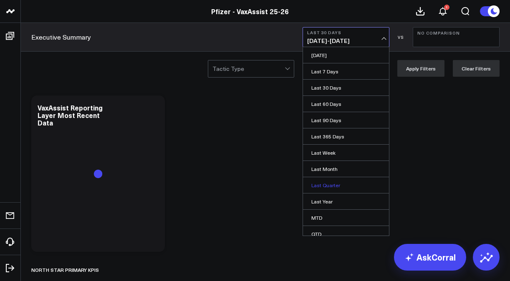  Describe the element at coordinates (346, 169) in the screenshot. I see `a: Last Month` at that location.